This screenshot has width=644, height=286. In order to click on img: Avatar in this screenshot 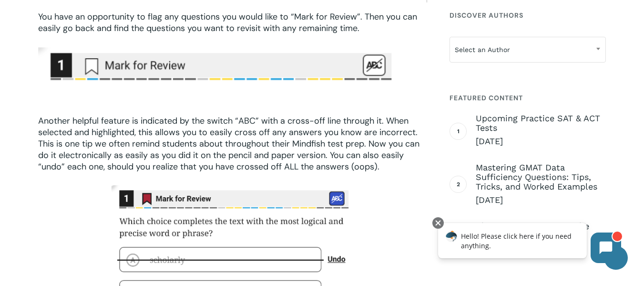, I will do `click(23, 21)`.